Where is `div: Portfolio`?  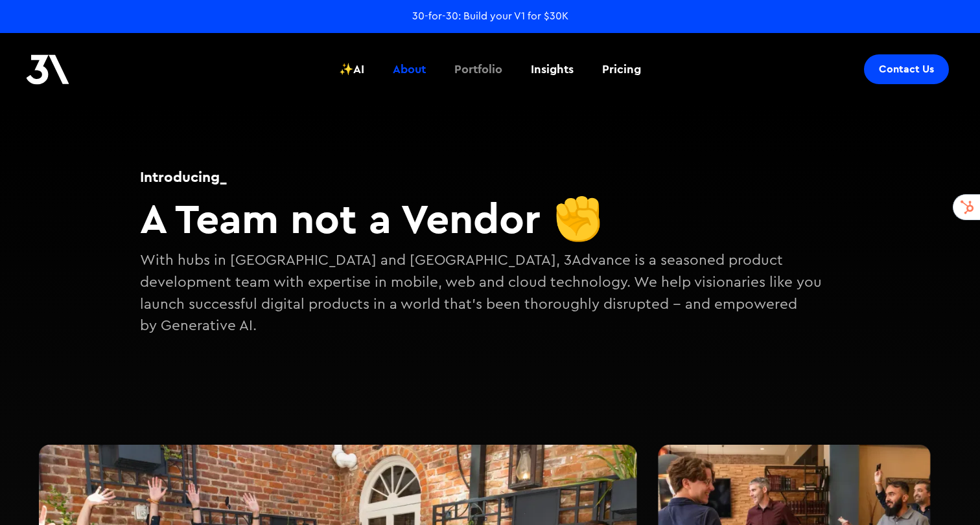 div: Portfolio is located at coordinates (479, 69).